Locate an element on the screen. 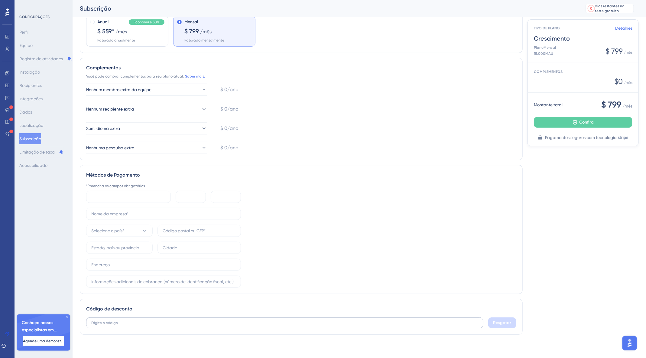 Image resolution: width=646 pixels, height=358 pixels. font: *Preencha os campos obrigatórios is located at coordinates (116, 186).